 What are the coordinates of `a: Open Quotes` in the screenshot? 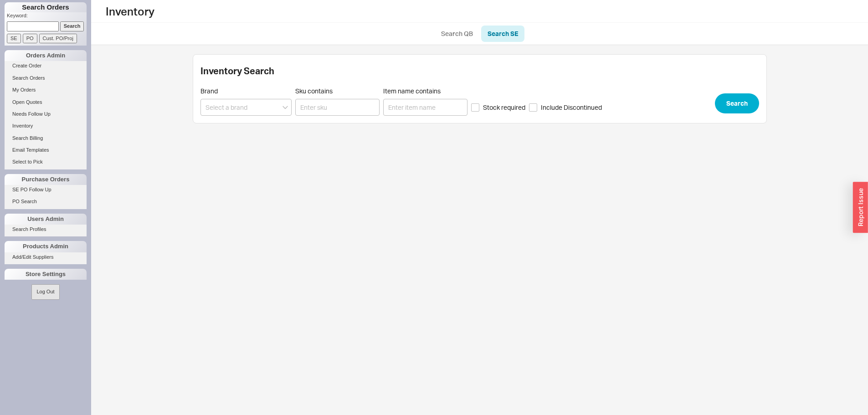 It's located at (46, 102).